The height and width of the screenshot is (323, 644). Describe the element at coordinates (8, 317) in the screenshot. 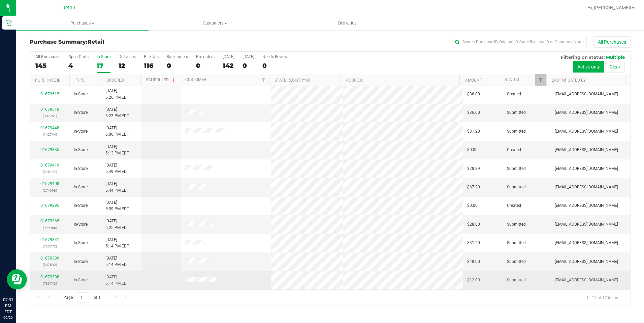

I see `p: 09/26` at that location.